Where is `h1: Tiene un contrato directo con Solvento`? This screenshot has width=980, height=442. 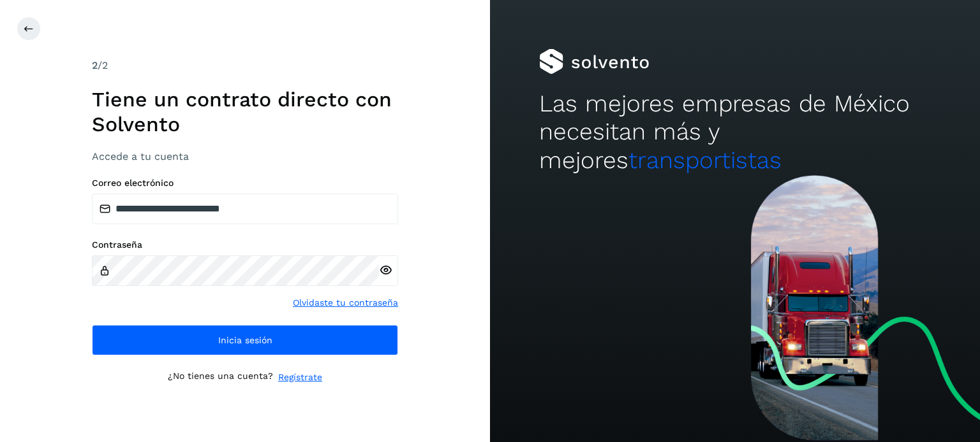
h1: Tiene un contrato directo con Solvento is located at coordinates (245, 111).